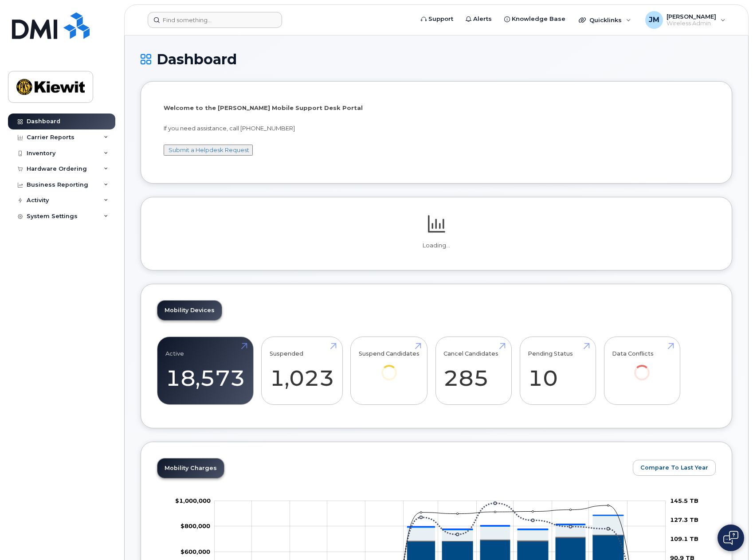 The image size is (753, 560). What do you see at coordinates (641, 366) in the screenshot?
I see `a: Data Conflicts` at bounding box center [641, 366].